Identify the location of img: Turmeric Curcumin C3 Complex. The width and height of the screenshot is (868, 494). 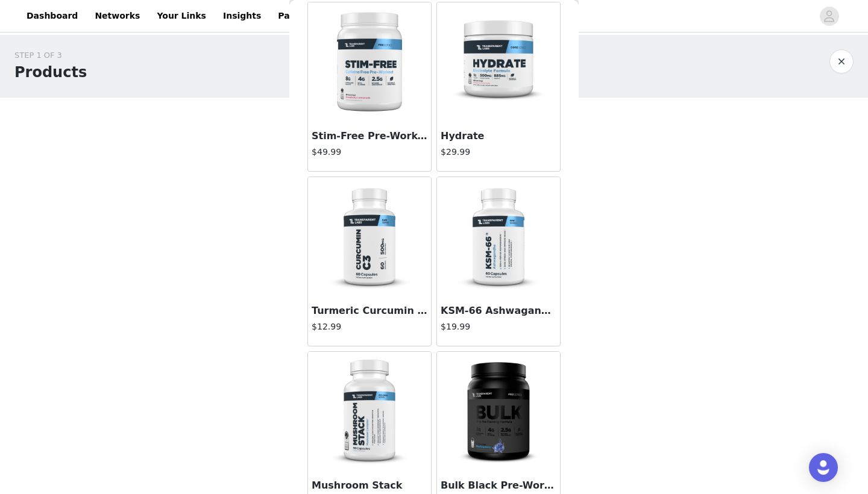
(370, 237).